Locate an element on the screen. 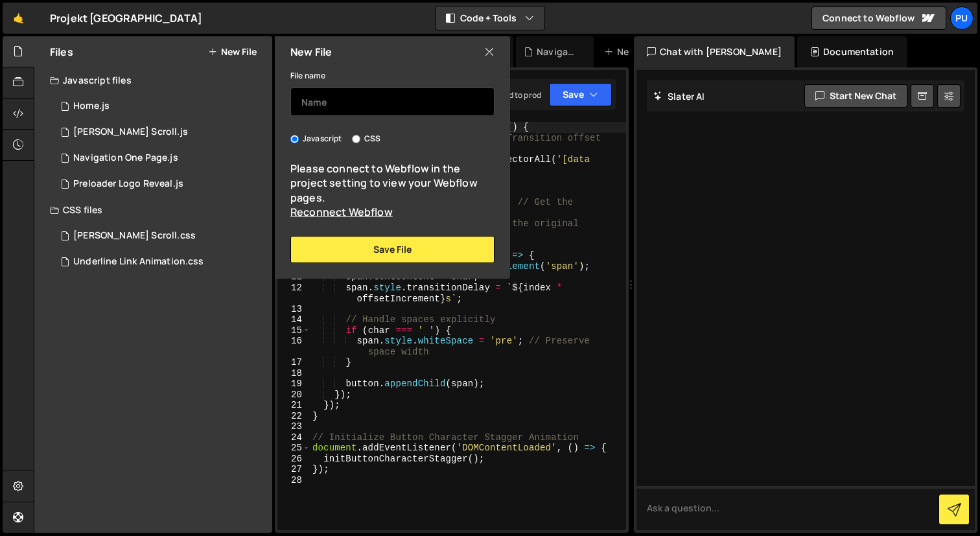  input: CSS is located at coordinates (356, 139).